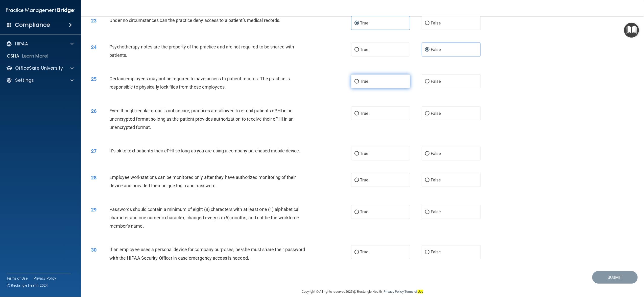 This screenshot has width=644, height=297. I want to click on msreadoutspan: Privacy Policy, so click(393, 292).